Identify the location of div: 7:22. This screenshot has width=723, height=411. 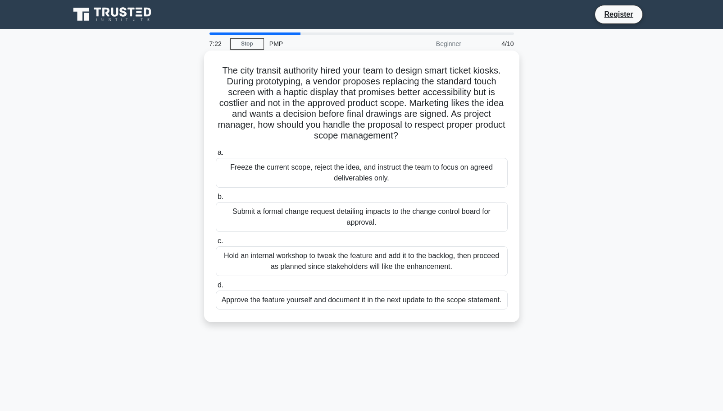
(217, 44).